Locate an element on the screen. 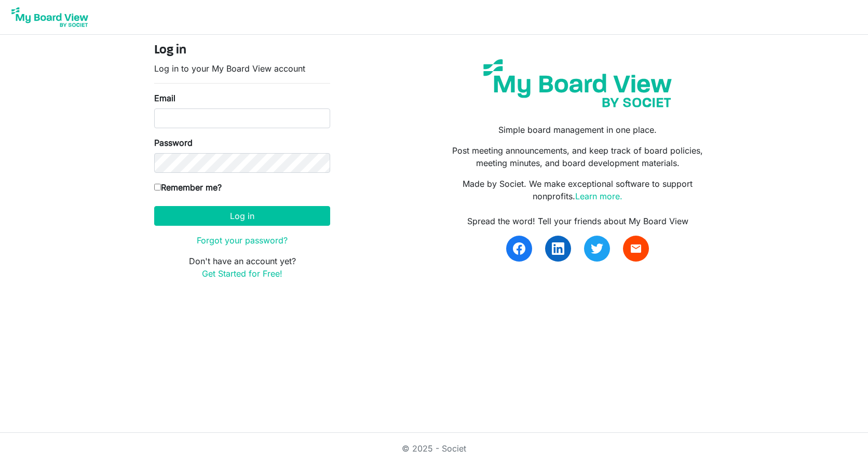 The height and width of the screenshot is (464, 868). input: Remember me? is located at coordinates (157, 186).